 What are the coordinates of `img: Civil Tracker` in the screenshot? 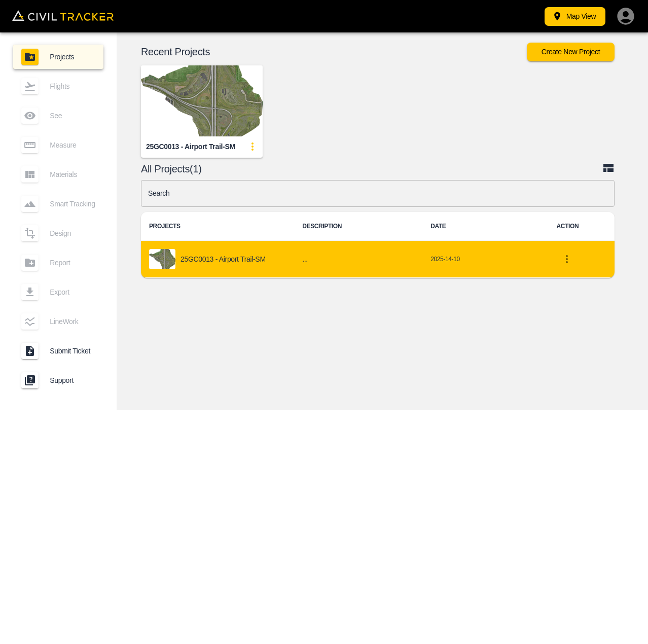 It's located at (63, 15).